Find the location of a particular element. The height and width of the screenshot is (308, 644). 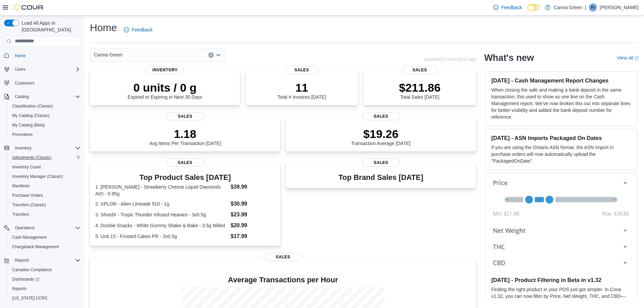

button: Inventory is located at coordinates (23, 148).